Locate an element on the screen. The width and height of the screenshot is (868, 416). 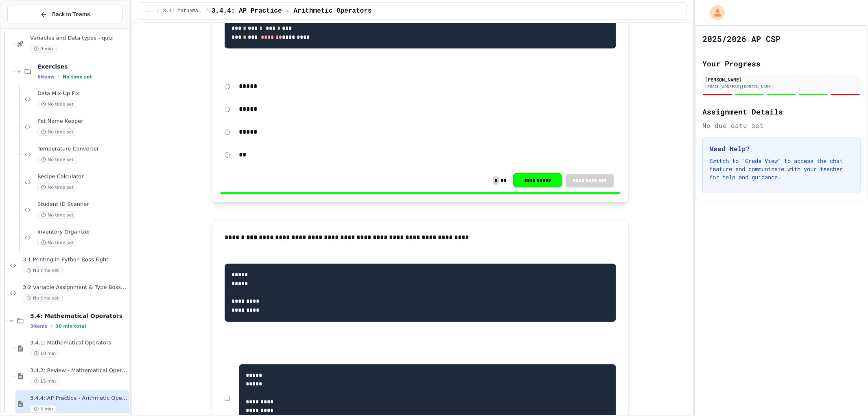
h3: Need Help? is located at coordinates (781, 149).